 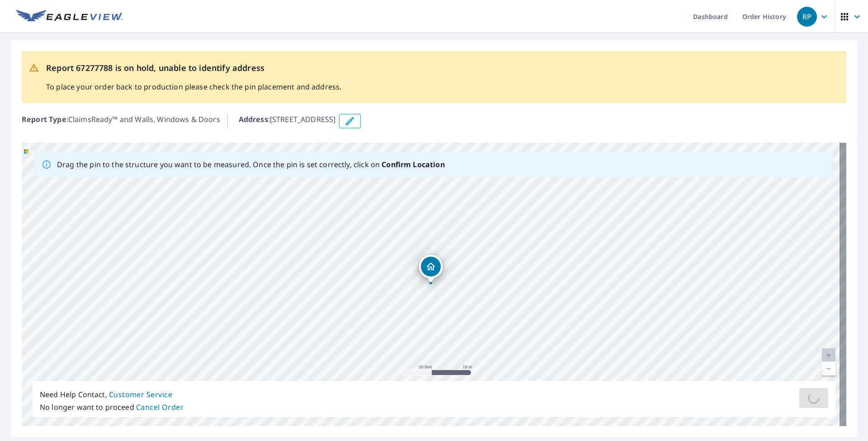 What do you see at coordinates (807, 17) in the screenshot?
I see `div: RP` at bounding box center [807, 17].